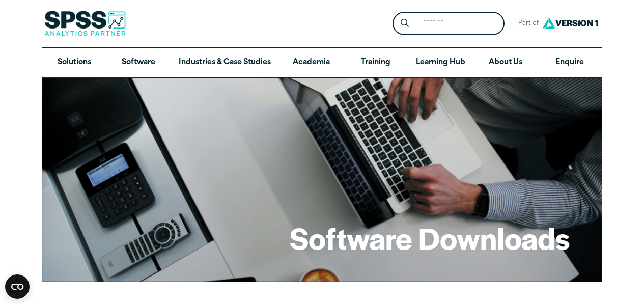 This screenshot has width=644, height=304. Describe the element at coordinates (85, 23) in the screenshot. I see `img: SPSS Analytics Partner` at that location.